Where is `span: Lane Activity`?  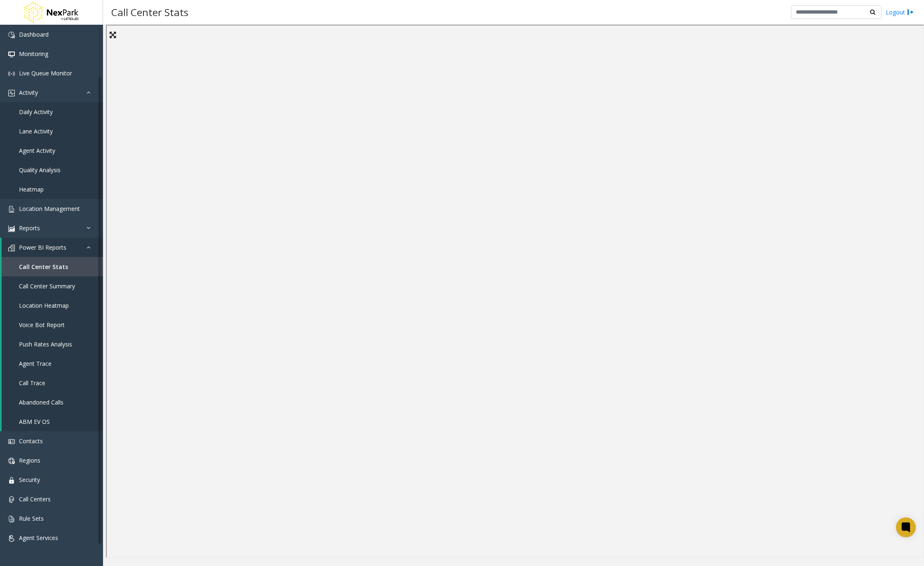 span: Lane Activity is located at coordinates (36, 131).